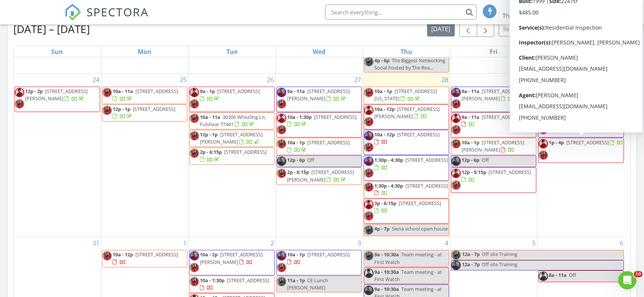  What do you see at coordinates (386, 203) in the screenshot?
I see `span: 3p - 6:15p` at bounding box center [386, 203].